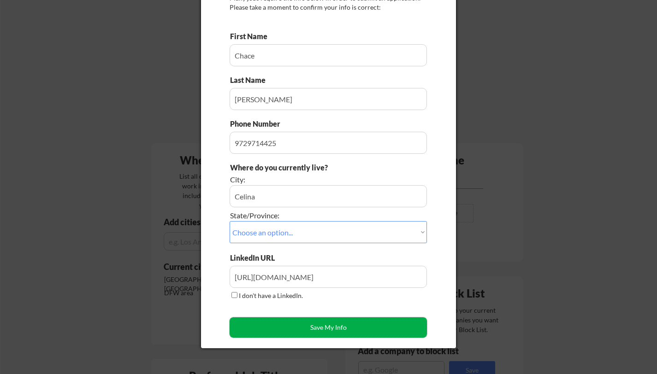 This screenshot has width=657, height=374. I want to click on input: e.g. Los Angeles, so click(328, 196).